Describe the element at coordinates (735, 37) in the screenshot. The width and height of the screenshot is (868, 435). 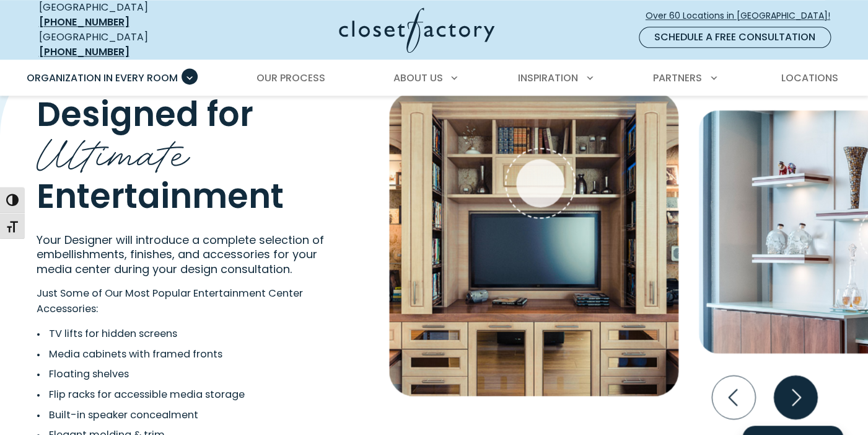
I see `a: Schedule a Free Consultation` at that location.